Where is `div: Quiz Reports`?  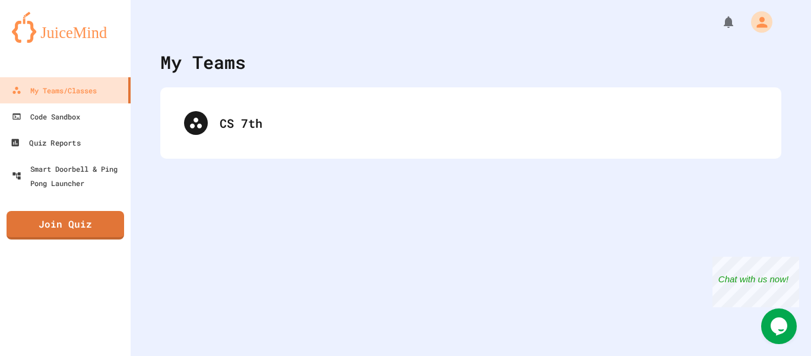 div: Quiz Reports is located at coordinates (45, 142).